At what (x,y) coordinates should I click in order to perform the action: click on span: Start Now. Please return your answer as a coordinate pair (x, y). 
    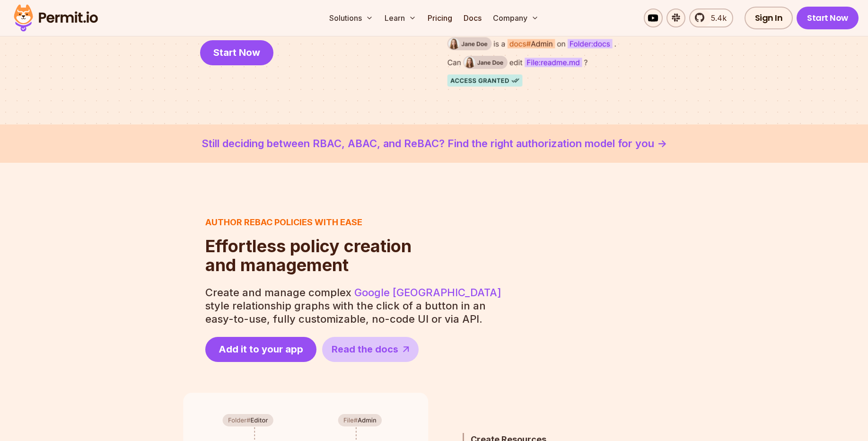
    Looking at the image, I should click on (237, 52).